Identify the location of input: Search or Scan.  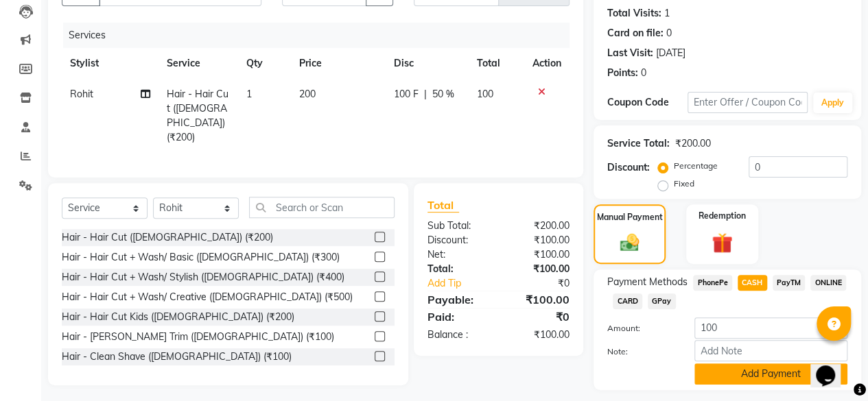
(322, 207).